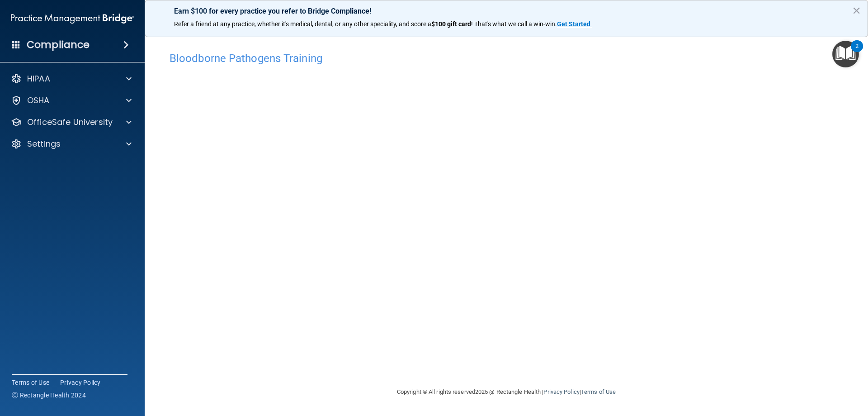  I want to click on strong: $100 gift card, so click(451, 24).